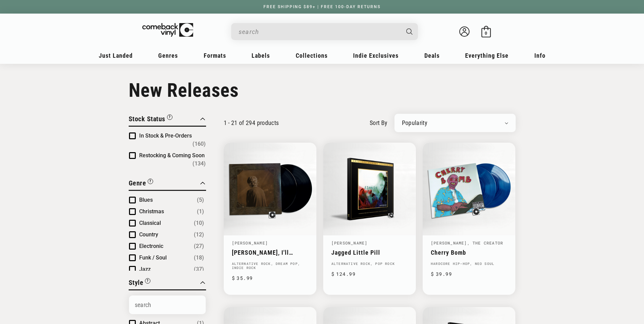 This screenshot has height=324, width=644. I want to click on span: Number of products: (5), so click(200, 200).